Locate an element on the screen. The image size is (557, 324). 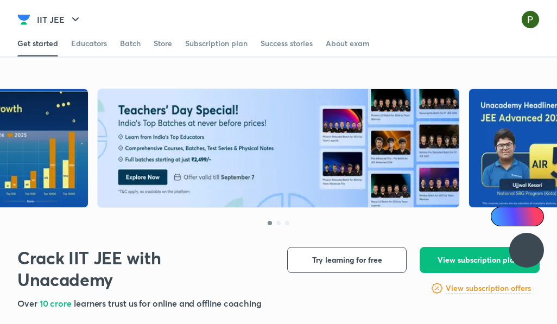
button: IIT JEE is located at coordinates (59, 20).